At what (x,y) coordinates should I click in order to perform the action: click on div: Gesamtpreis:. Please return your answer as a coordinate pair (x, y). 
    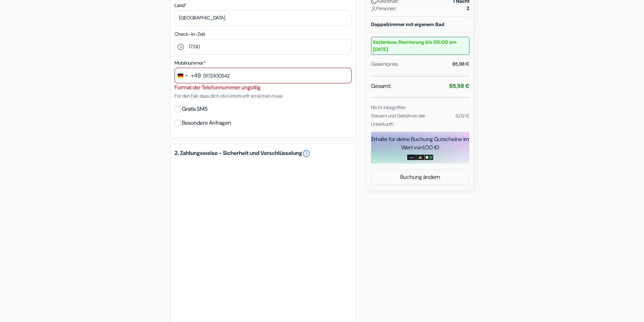
    Looking at the image, I should click on (385, 64).